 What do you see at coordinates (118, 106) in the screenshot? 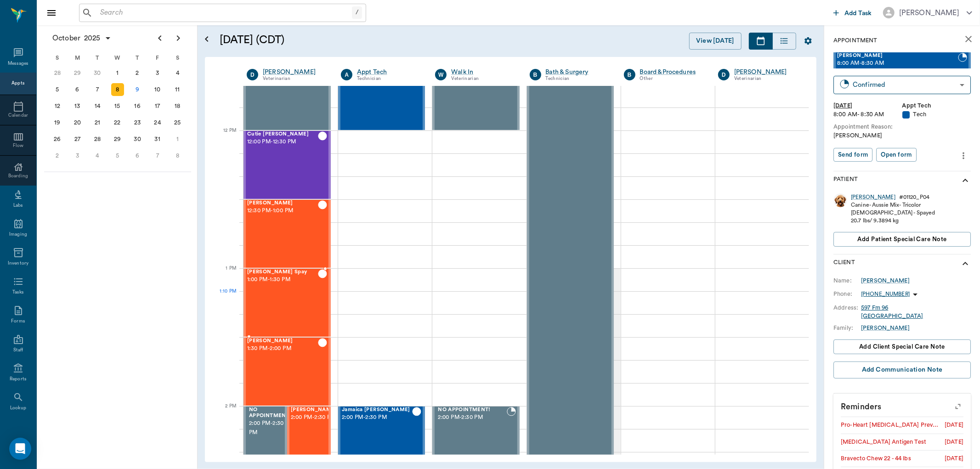
I see `div: Wednesday, October 15, 2025` at bounding box center [118, 106].